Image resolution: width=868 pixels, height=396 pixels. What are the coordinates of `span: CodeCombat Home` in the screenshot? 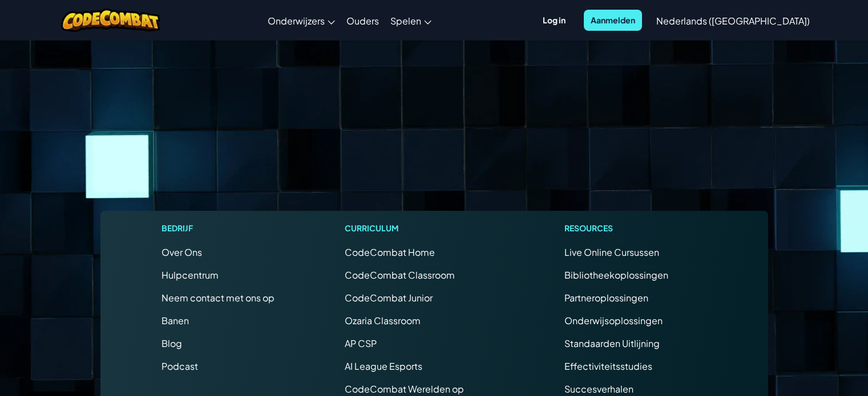 It's located at (390, 252).